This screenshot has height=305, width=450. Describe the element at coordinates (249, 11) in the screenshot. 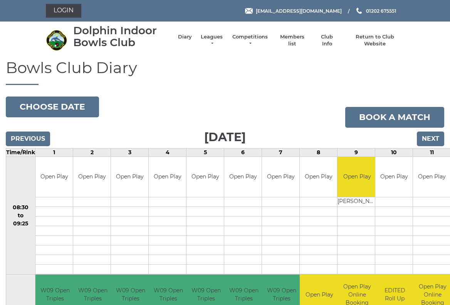

I see `img: Email` at that location.